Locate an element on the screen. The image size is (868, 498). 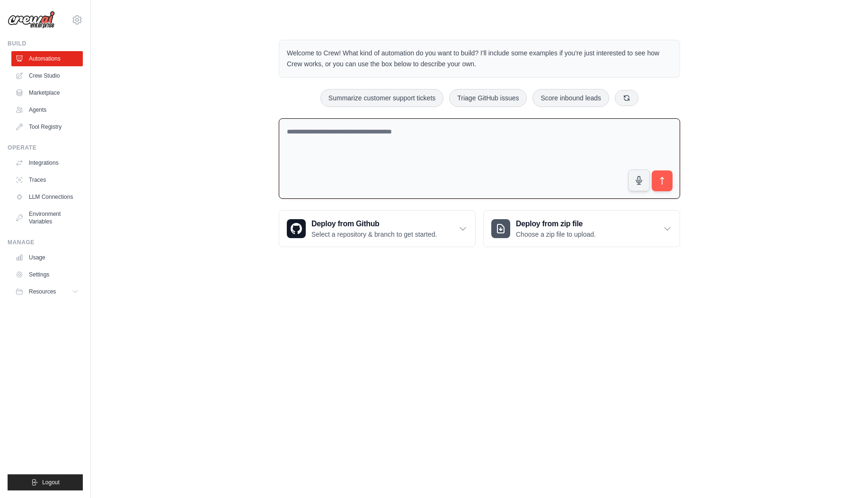
div: Build is located at coordinates (45, 43).